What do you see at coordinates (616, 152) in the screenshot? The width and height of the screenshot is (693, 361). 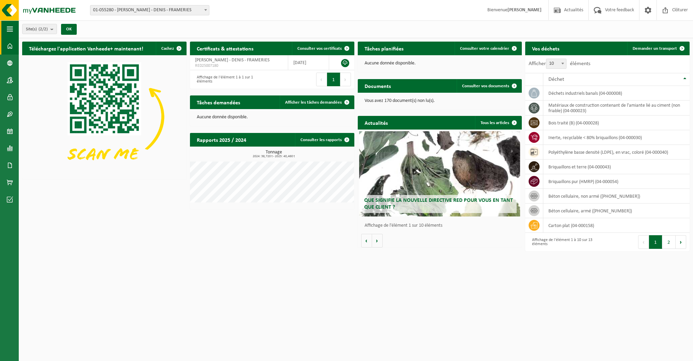 I see `td: polyéthylène basse densité (LDPE), en vrac, coloré (04-000040)` at bounding box center [616, 152].